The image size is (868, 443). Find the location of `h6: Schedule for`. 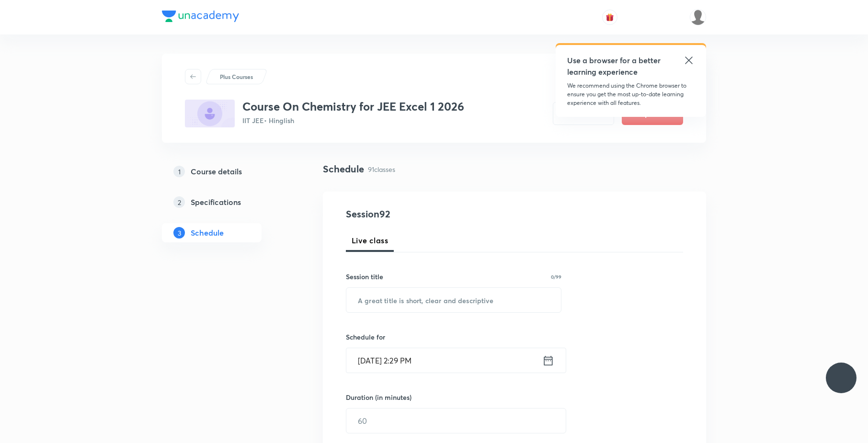

h6: Schedule for is located at coordinates (453, 337).